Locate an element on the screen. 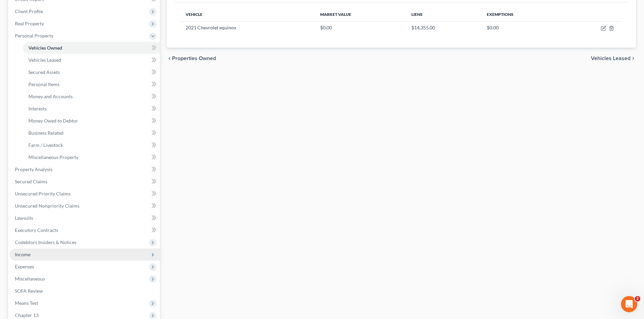 Image resolution: width=644 pixels, height=319 pixels. span: Secured Claims is located at coordinates (31, 181).